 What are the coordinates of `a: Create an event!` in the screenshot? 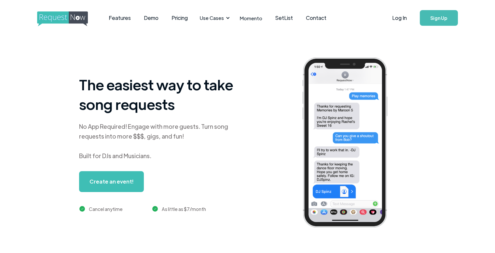 It's located at (111, 181).